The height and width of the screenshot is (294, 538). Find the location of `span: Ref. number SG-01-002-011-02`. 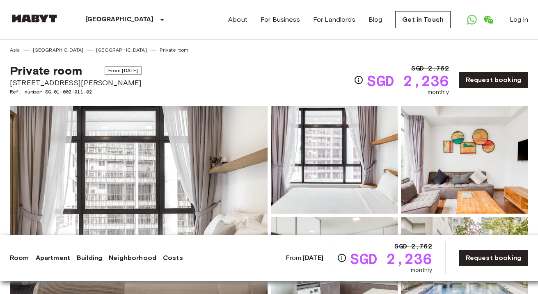

span: Ref. number SG-01-002-011-02 is located at coordinates (75, 92).